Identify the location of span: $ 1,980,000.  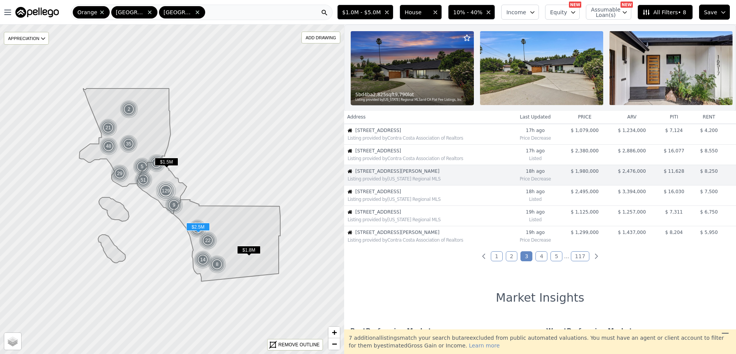
(585, 171).